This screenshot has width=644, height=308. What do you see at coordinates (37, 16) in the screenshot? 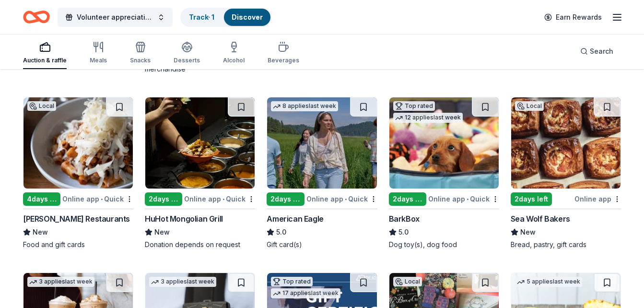
I see `a: Home` at bounding box center [37, 16].